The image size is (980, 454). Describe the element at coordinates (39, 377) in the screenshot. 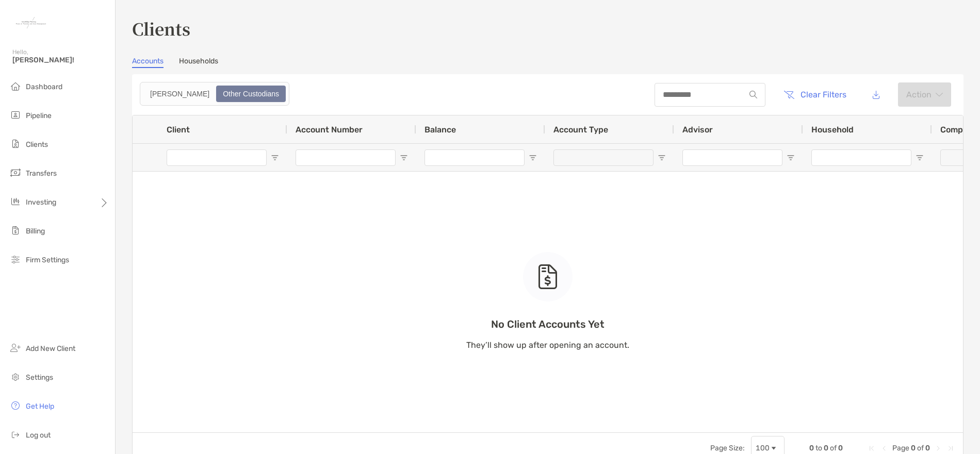

I see `span: Settings` at that location.